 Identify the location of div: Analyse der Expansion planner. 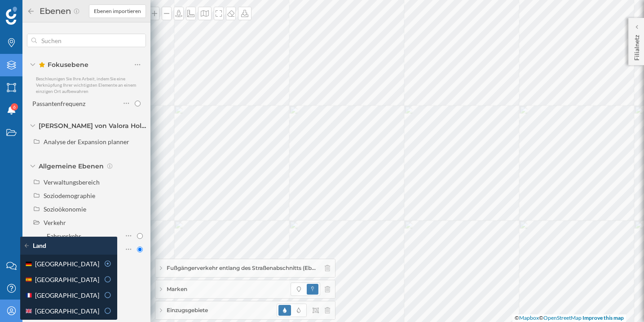
(86, 141).